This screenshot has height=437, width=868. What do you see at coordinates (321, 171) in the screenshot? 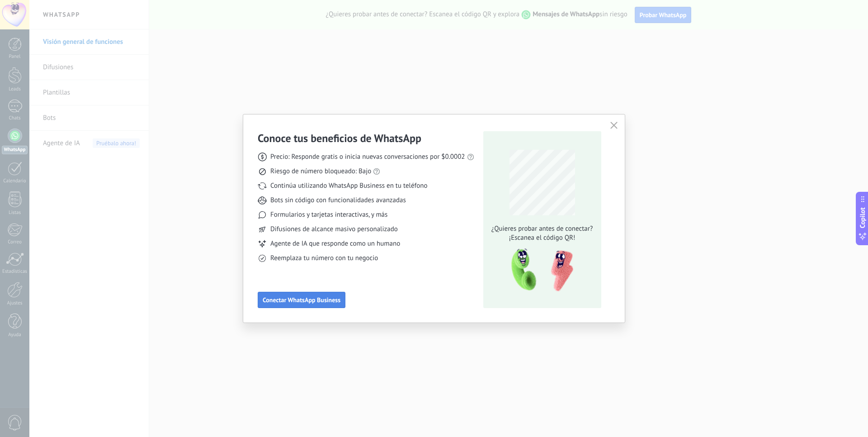
I see `span: Riesgo de número bloqueado: Bajo` at bounding box center [321, 171].